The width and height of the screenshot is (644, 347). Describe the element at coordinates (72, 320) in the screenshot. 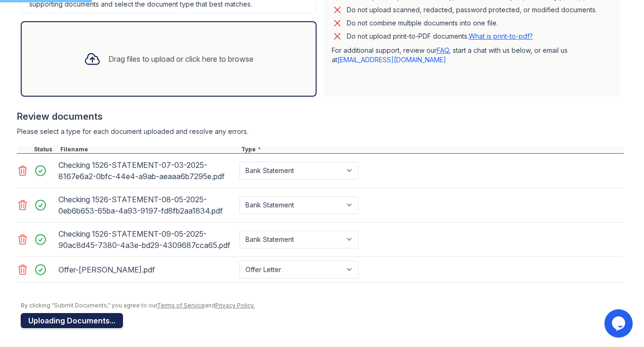

I see `button: Uploading Documents...` at that location.